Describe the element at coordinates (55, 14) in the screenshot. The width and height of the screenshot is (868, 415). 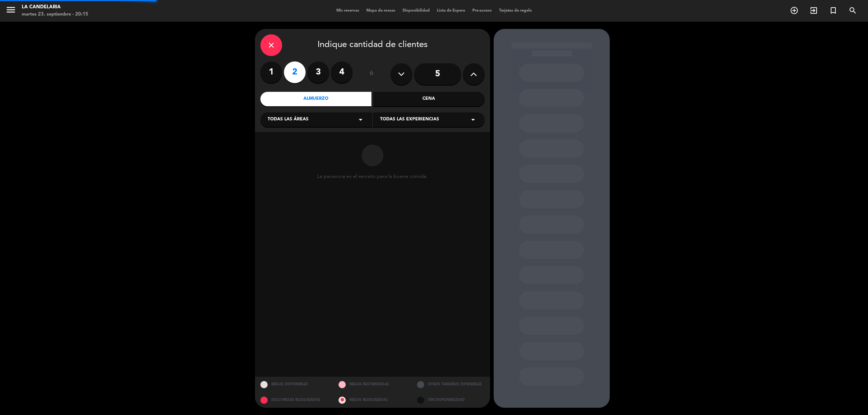
I see `div: martes 23. septiembre - 20:15` at that location.